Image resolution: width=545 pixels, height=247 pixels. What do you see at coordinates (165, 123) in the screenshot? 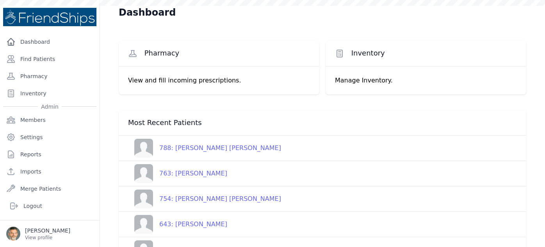
I see `span: Most Recent Patients` at bounding box center [165, 123].